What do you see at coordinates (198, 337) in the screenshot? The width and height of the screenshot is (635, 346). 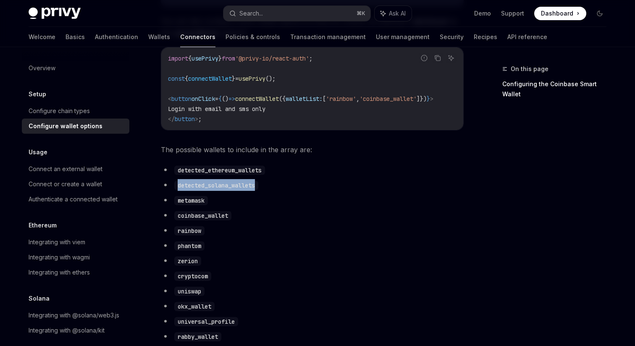 I see `code: rabby_wallet` at bounding box center [198, 337].